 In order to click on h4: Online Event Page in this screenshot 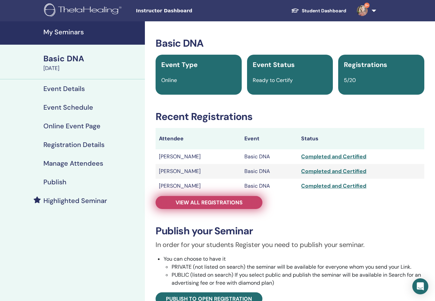, I will do `click(72, 126)`.